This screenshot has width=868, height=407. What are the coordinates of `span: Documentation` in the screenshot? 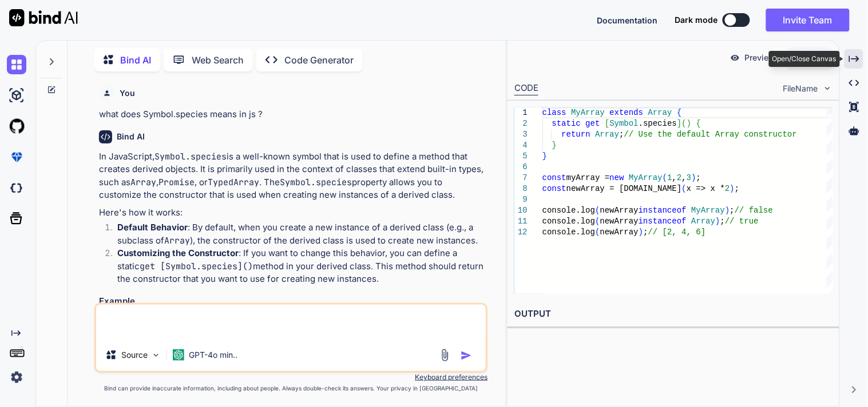 It's located at (628, 20).